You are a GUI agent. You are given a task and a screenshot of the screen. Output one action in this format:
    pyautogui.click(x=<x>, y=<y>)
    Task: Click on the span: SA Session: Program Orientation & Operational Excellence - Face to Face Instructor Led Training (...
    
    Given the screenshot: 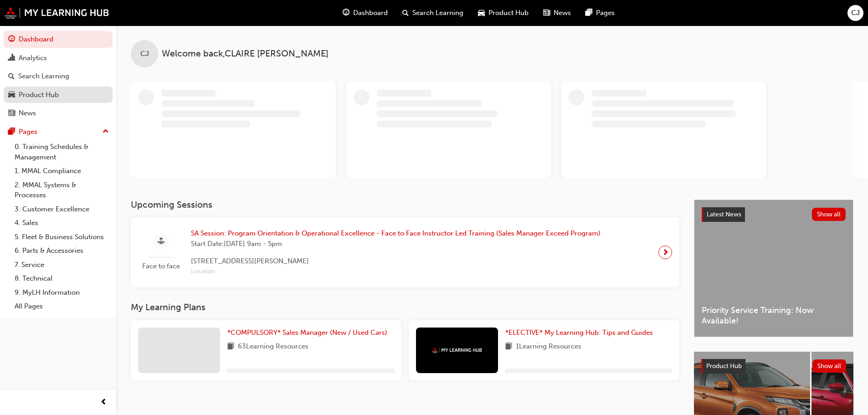 What is the action you would take?
    pyautogui.click(x=396, y=233)
    